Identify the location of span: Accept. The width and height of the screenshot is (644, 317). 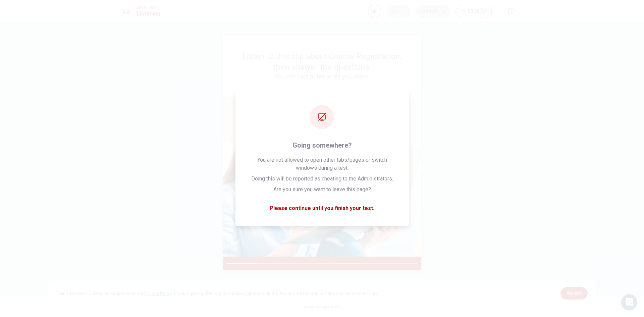
(574, 294).